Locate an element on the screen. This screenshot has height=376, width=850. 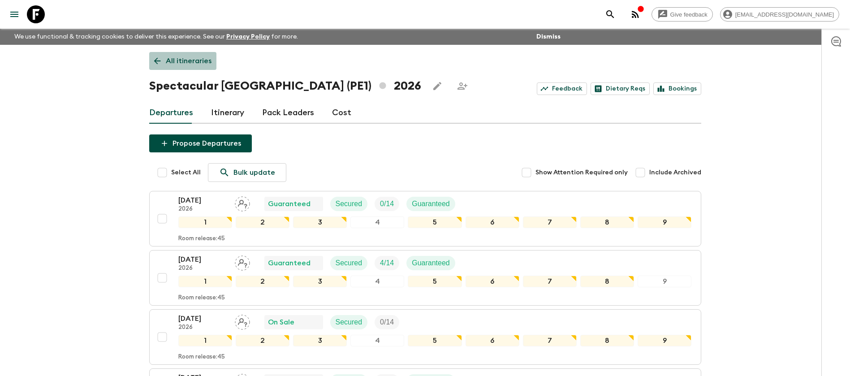
a: Give feedback is located at coordinates (682, 14).